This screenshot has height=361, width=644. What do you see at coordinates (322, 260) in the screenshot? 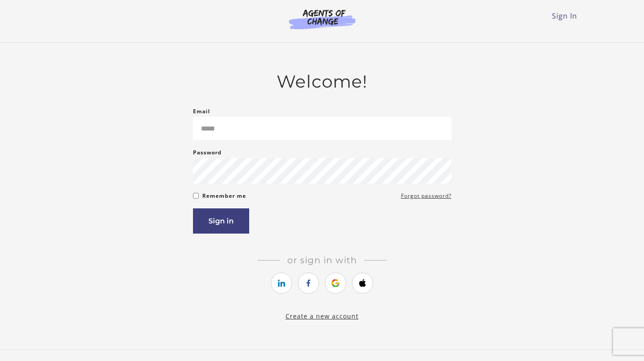
I see `span: Or sign in with` at bounding box center [322, 260].